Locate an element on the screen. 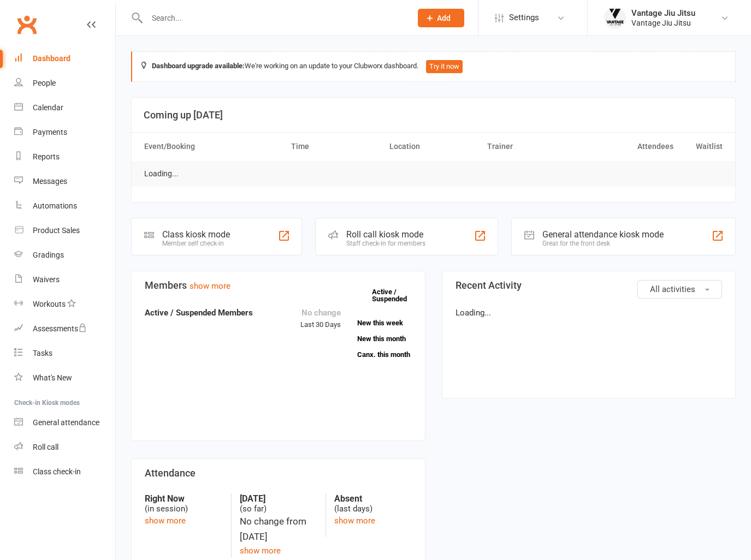 The width and height of the screenshot is (751, 560). div: Calendar is located at coordinates (48, 108).